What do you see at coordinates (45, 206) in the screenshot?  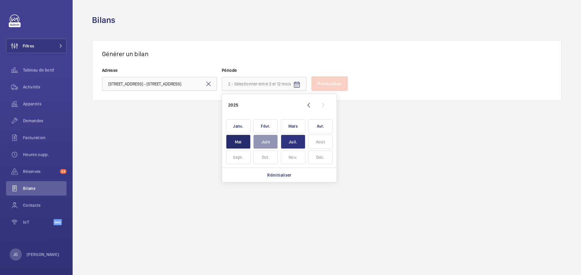 I see `span: Contacts` at bounding box center [45, 206].